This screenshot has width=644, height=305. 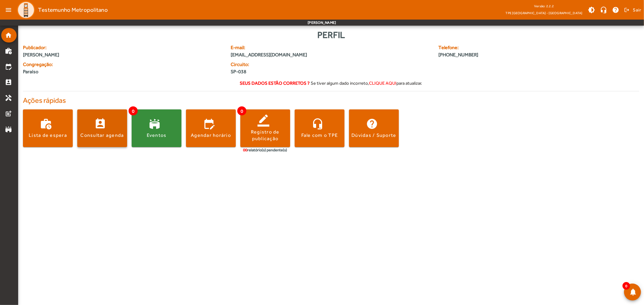 What do you see at coordinates (9, 98) in the screenshot?
I see `mat-icon: handyman` at bounding box center [9, 98].